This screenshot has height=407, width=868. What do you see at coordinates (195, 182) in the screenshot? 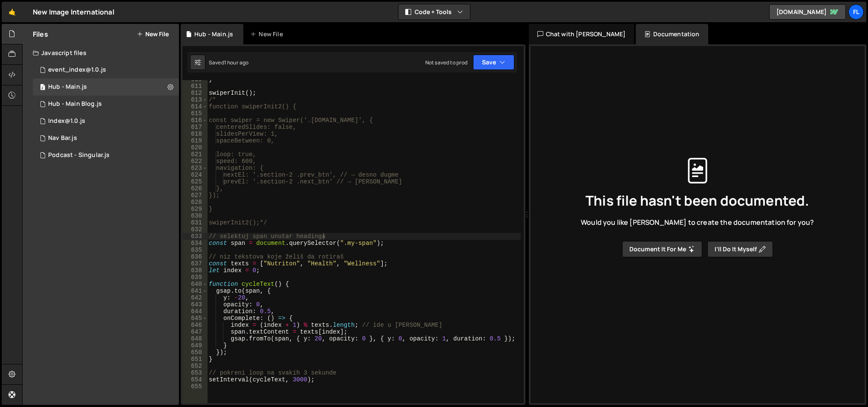
I see `div: 625` at bounding box center [195, 182].